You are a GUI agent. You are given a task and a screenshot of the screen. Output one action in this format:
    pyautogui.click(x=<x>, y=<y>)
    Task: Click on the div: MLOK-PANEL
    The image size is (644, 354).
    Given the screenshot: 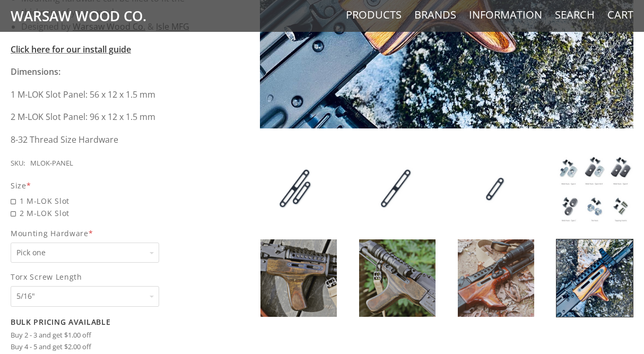 What is the action you would take?
    pyautogui.click(x=51, y=164)
    